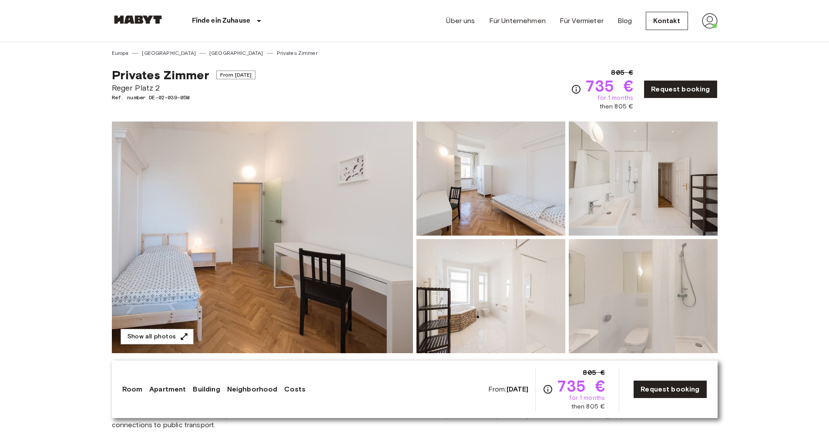  Describe the element at coordinates (709, 21) in the screenshot. I see `img: avatar` at that location.